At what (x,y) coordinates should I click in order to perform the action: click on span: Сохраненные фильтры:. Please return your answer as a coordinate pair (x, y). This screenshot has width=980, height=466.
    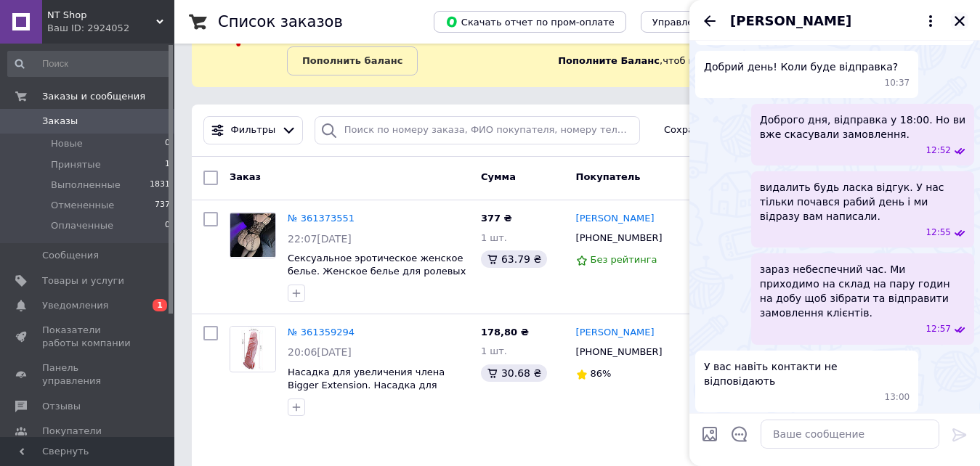
    Looking at the image, I should click on (723, 130).